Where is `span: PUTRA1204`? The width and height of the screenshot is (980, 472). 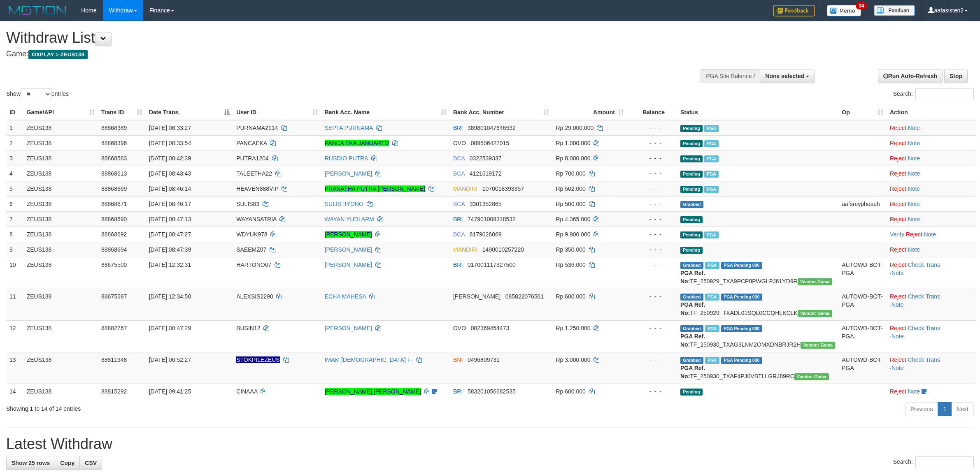 span: PUTRA1204 is located at coordinates (252, 159).